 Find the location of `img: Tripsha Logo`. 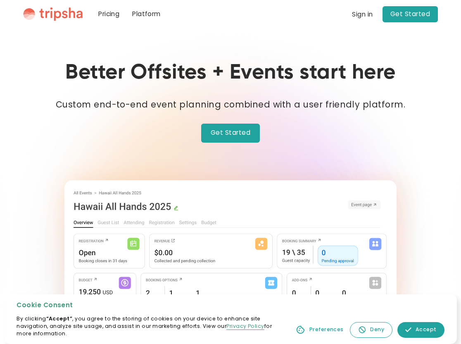

img: Tripsha Logo is located at coordinates (53, 14).